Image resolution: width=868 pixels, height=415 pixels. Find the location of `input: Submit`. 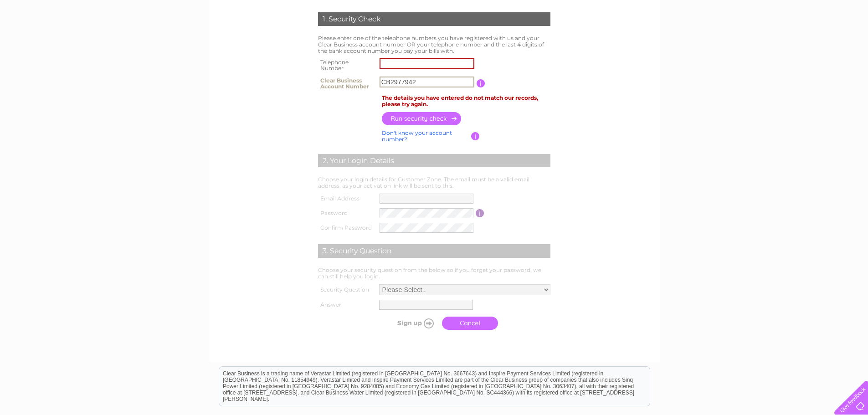

input: Submit is located at coordinates (409, 323).